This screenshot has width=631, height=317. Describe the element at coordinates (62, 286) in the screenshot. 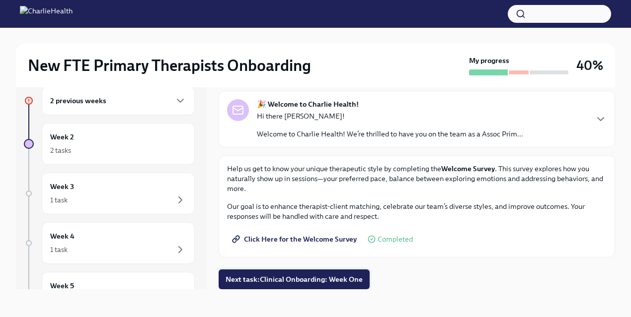

I see `h6: Week 5` at that location.